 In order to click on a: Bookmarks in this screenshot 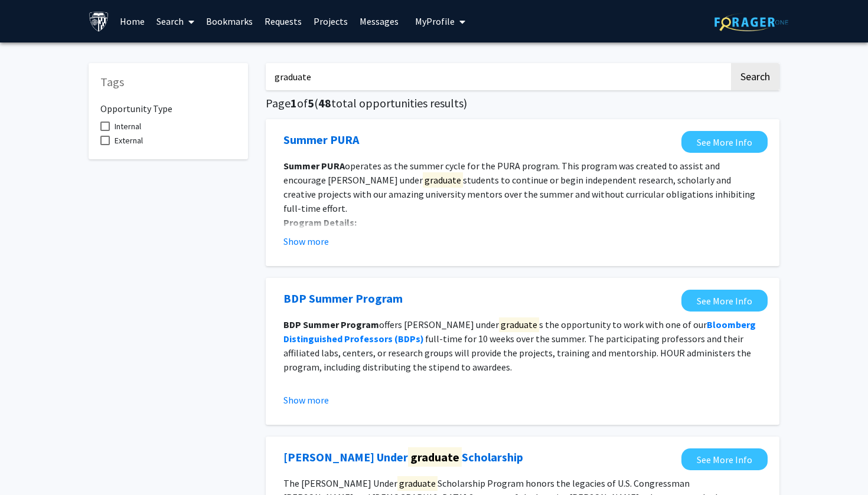, I will do `click(229, 21)`.